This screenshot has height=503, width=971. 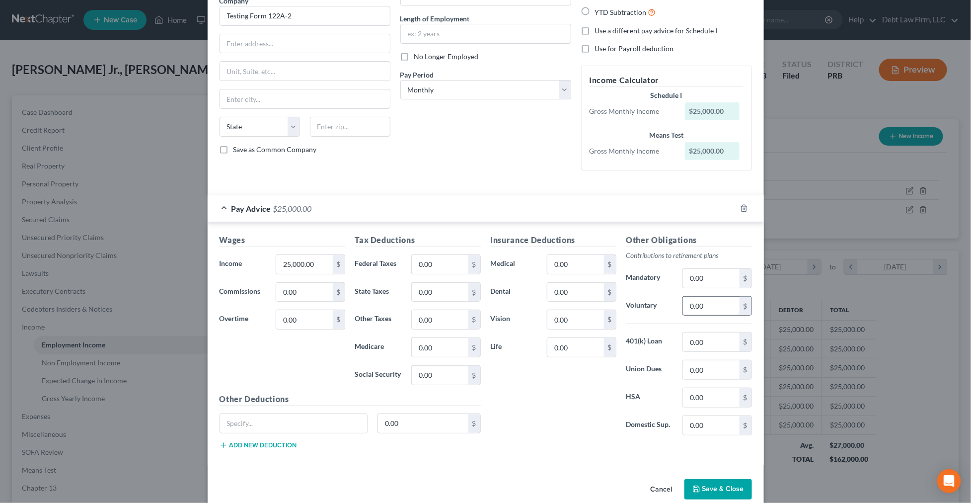 What do you see at coordinates (251, 208) in the screenshot?
I see `span: Pay Advice` at bounding box center [251, 208].